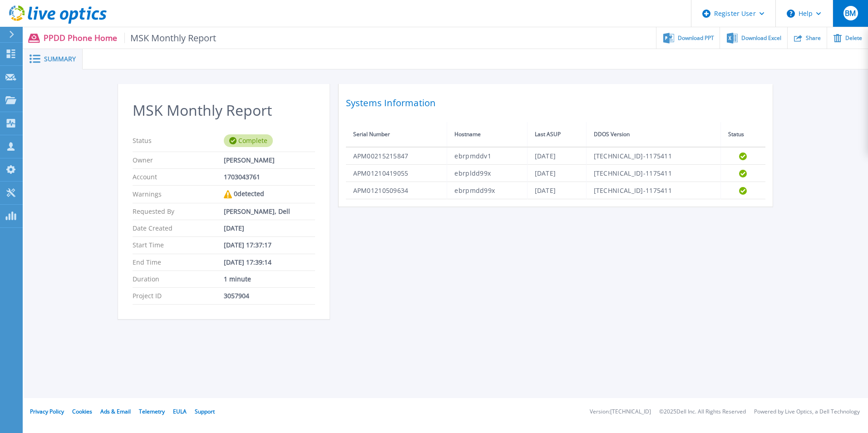 Image resolution: width=868 pixels, height=433 pixels. What do you see at coordinates (60, 59) in the screenshot?
I see `span: Summary` at bounding box center [60, 59].